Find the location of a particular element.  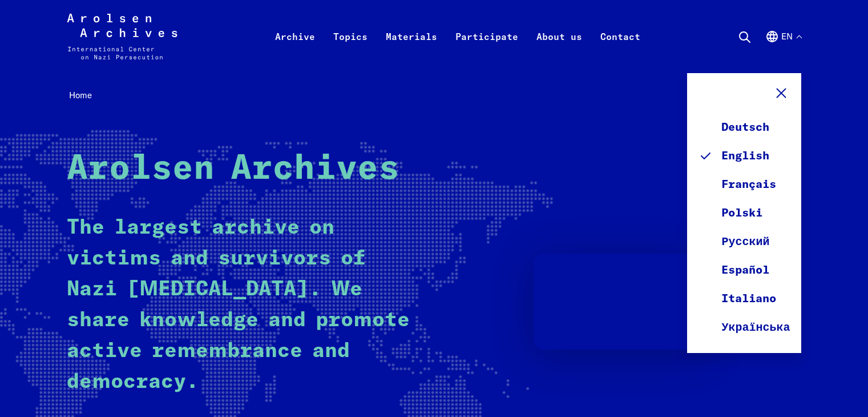

a: About us is located at coordinates (559, 50).